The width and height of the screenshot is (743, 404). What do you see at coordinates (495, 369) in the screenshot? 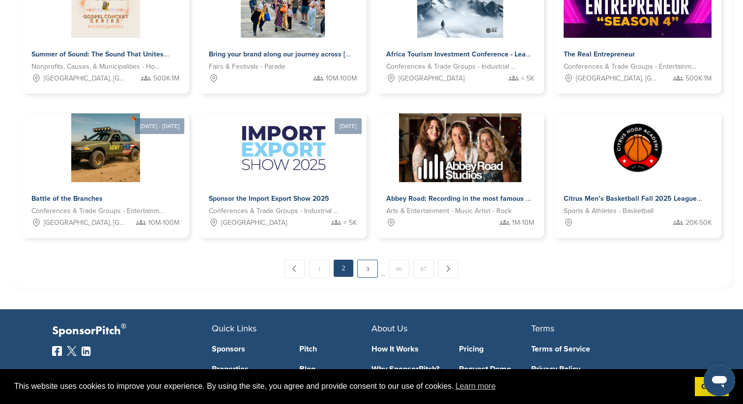
I see `a: Request Demo` at bounding box center [495, 369].